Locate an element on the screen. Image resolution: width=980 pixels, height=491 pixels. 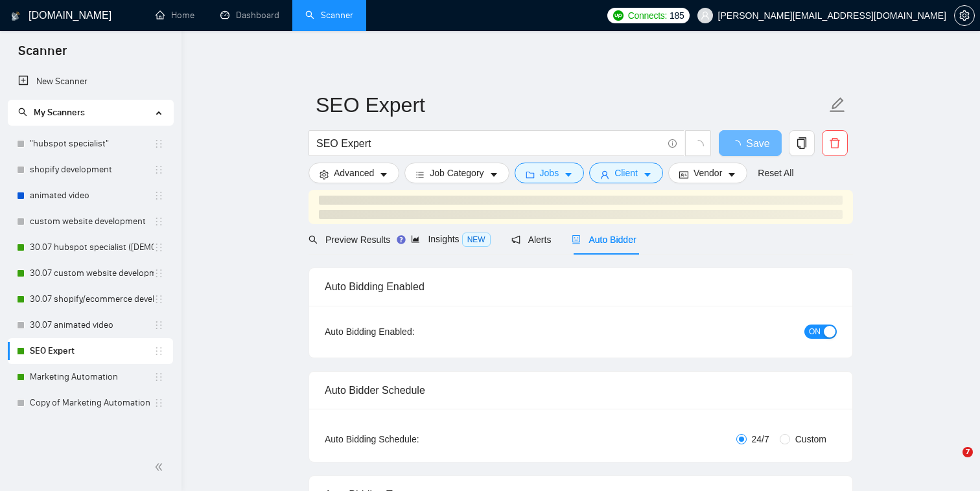
span: Job Category is located at coordinates (456, 173).